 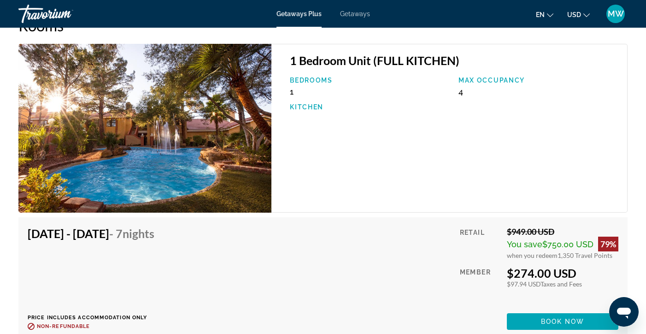 I want to click on div: $97.94 USD, so click(x=563, y=283).